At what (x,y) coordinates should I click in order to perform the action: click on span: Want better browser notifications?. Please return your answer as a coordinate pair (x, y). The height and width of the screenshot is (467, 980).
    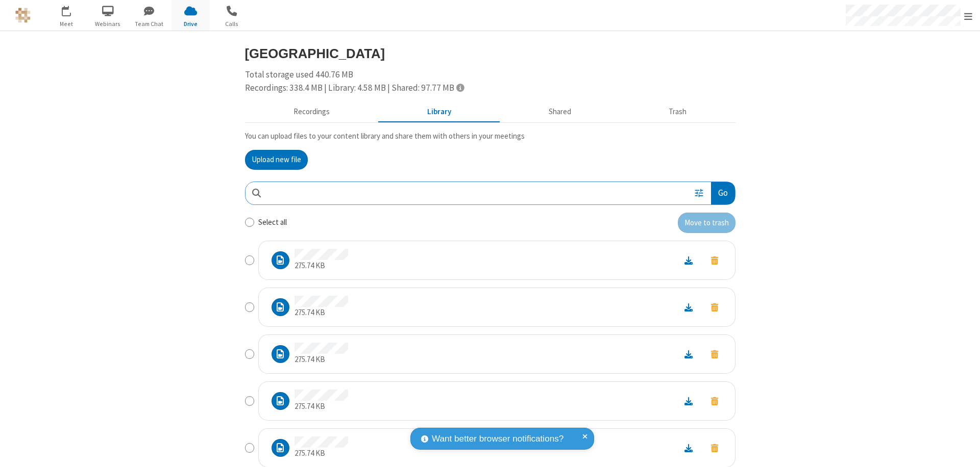
    Looking at the image, I should click on (498, 439).